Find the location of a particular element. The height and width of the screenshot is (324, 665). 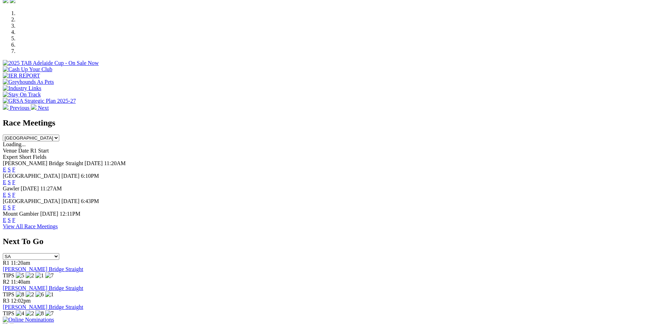

img: Greyhounds As Pets is located at coordinates (28, 82).